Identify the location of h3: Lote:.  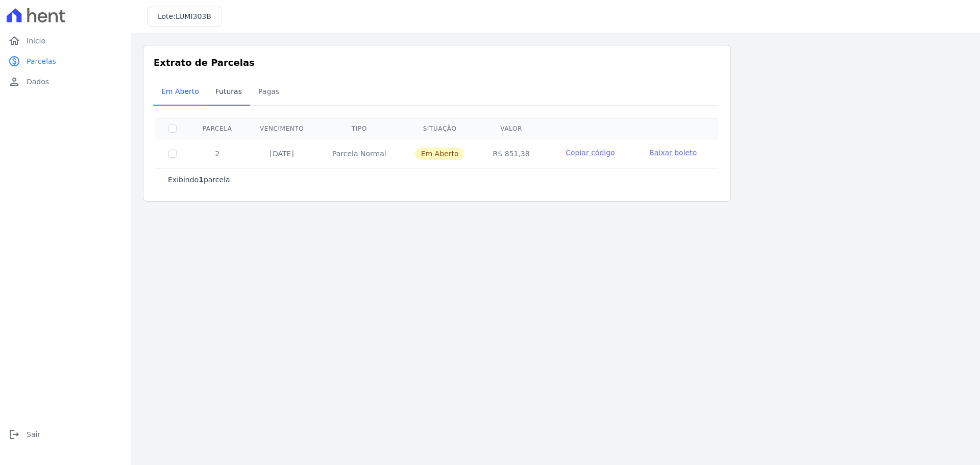
(184, 16).